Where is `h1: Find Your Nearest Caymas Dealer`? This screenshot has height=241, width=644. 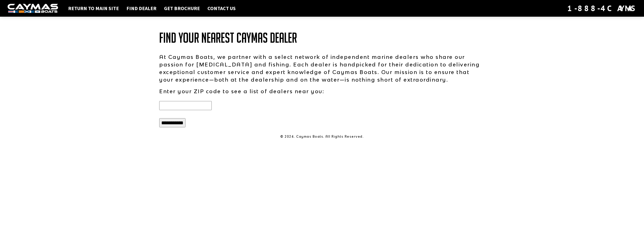 h1: Find Your Nearest Caymas Dealer is located at coordinates (322, 38).